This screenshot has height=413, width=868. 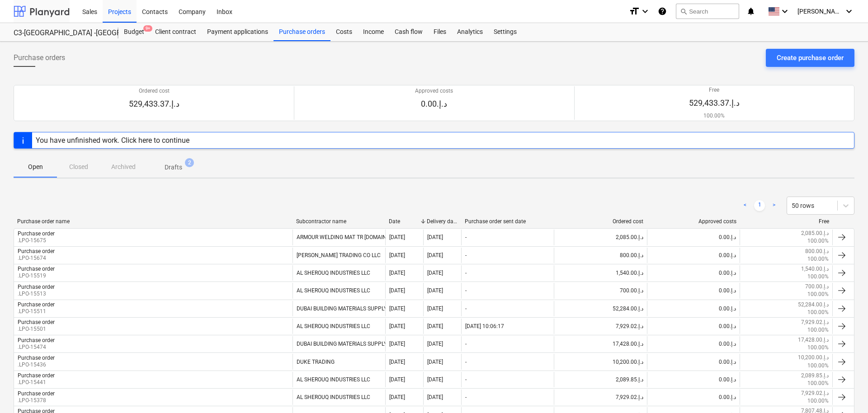 I want to click on div: 10,200.00د.إ.‏, so click(x=600, y=362).